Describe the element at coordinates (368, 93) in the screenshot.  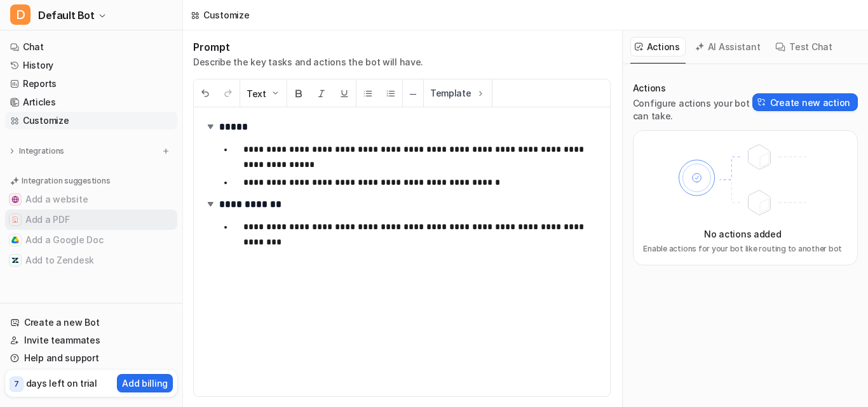
I see `img: Unordered List` at that location.